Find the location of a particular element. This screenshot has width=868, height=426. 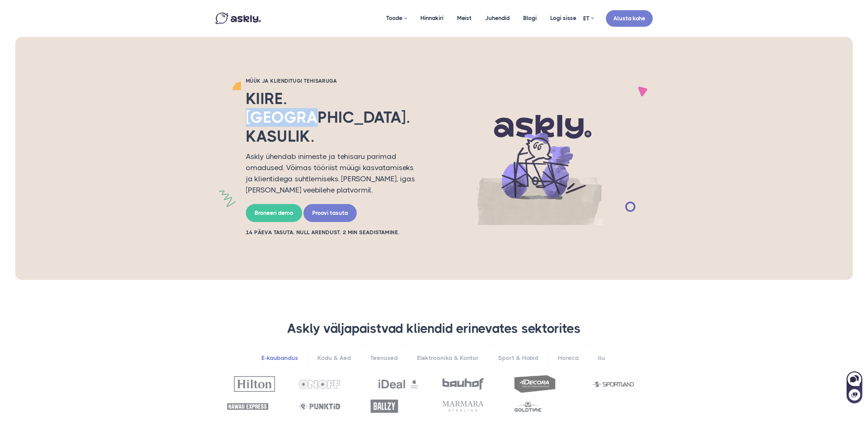

a: Juhendid is located at coordinates (498, 18).